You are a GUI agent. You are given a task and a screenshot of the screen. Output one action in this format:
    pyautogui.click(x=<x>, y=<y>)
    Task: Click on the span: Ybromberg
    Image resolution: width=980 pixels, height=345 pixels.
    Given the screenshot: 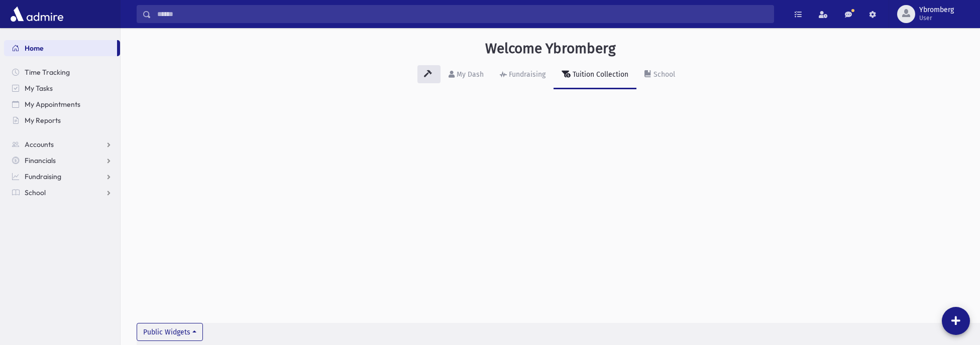 What is the action you would take?
    pyautogui.click(x=936, y=10)
    